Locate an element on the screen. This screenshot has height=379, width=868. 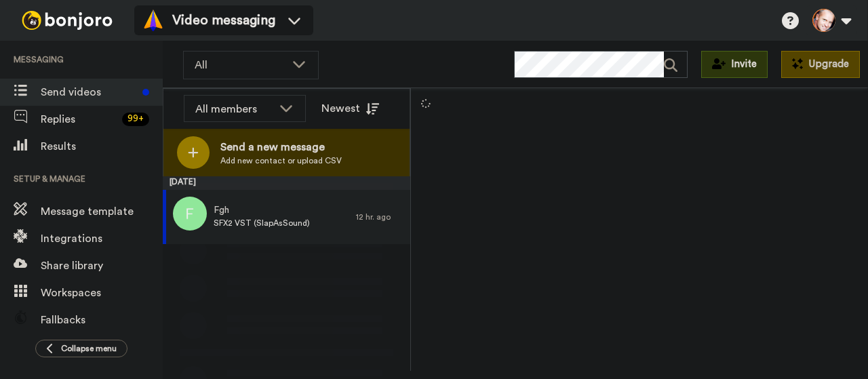
img: bj-logo-header-white.svg is located at coordinates (67, 20).